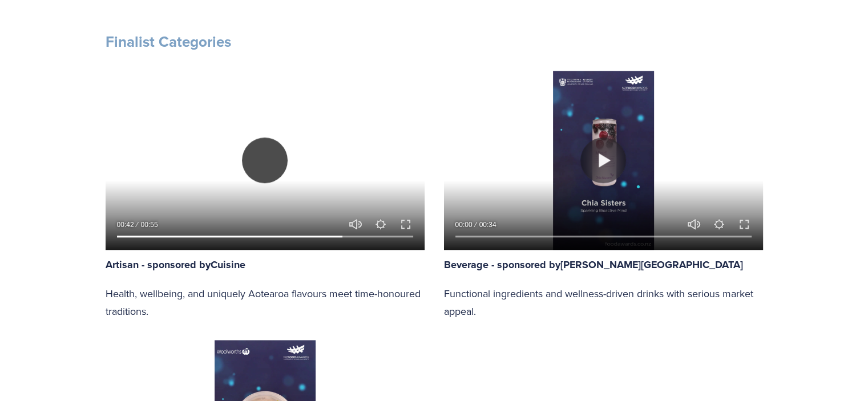  Describe the element at coordinates (603, 303) in the screenshot. I see `p: Functional ingredients and wellness-driven drinks with serious market appeal.` at that location.